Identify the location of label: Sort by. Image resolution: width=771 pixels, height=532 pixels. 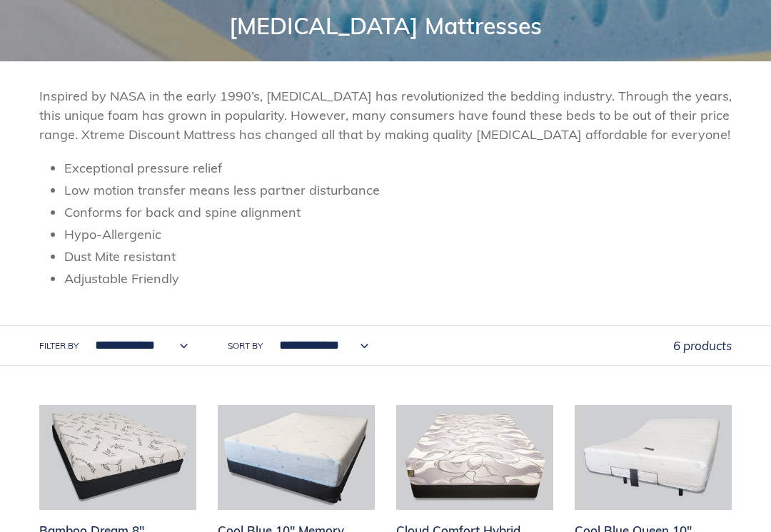
(245, 346).